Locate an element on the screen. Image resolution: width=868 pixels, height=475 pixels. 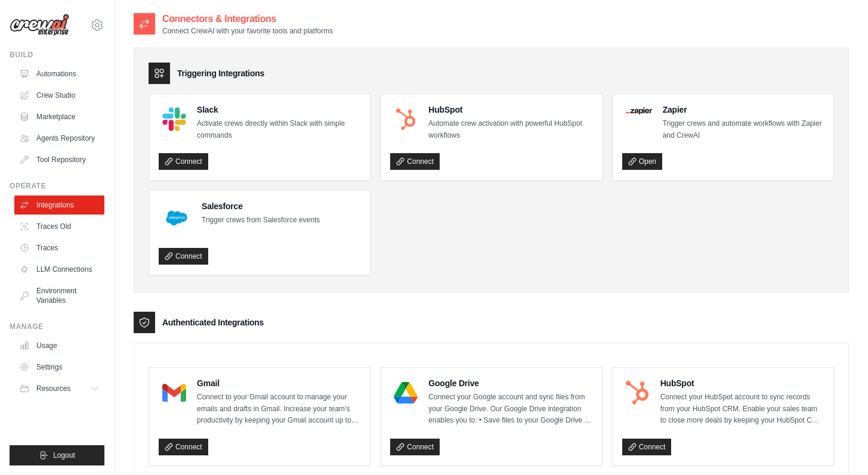
img: Gmail Logo is located at coordinates (174, 393).